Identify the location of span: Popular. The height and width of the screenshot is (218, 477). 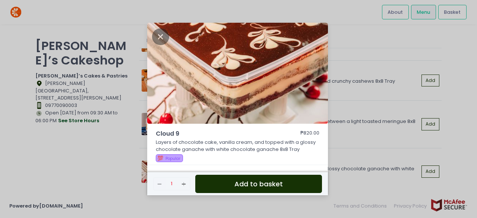
(173, 158).